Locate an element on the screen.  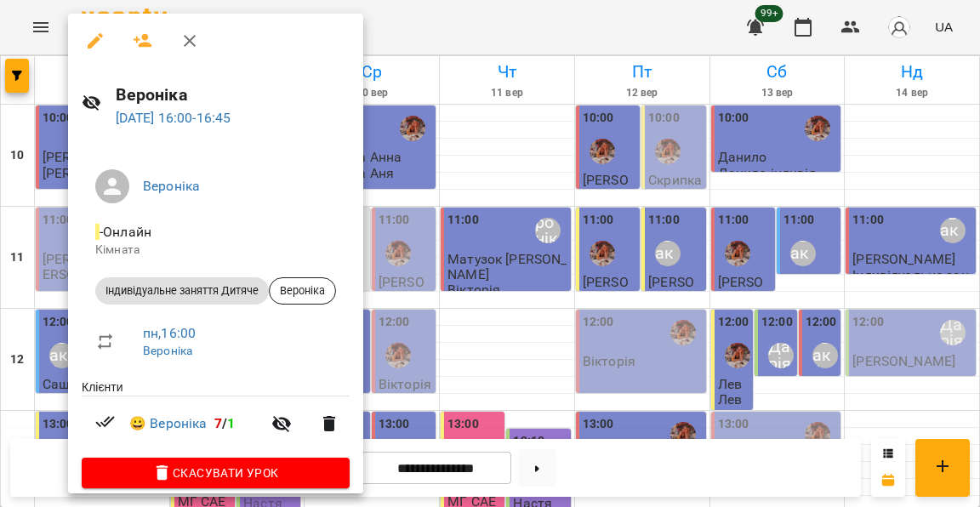
span: 1 is located at coordinates (230, 422).